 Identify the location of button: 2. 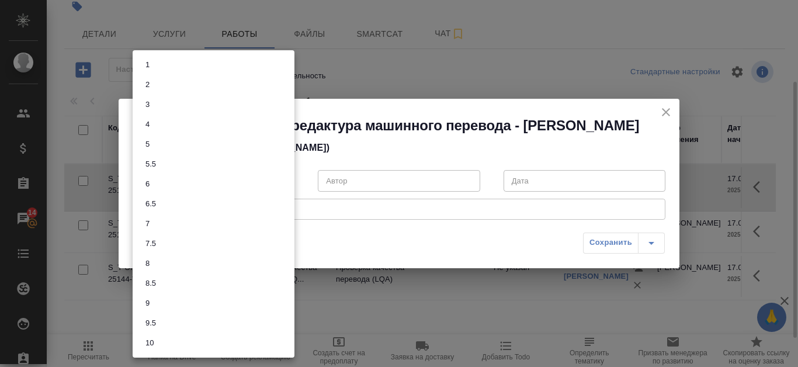
(147, 85).